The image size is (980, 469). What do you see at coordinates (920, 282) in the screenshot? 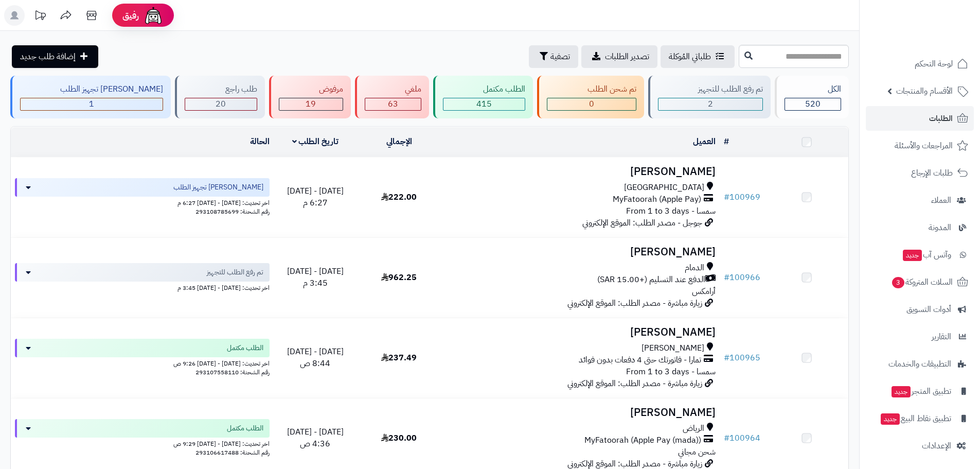
I see `a: السلات المتروكة3` at bounding box center [920, 282].